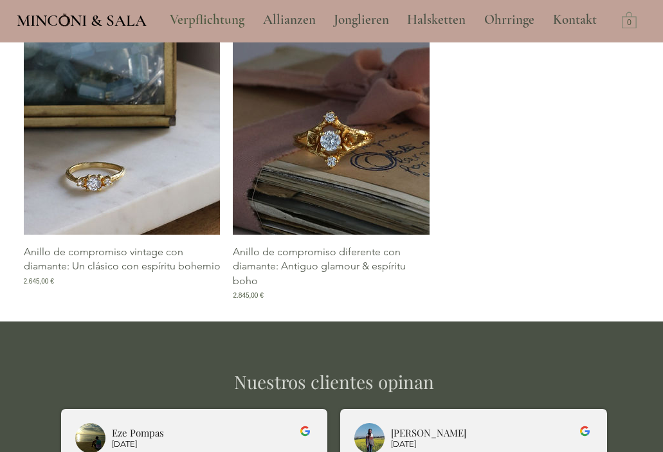  Describe the element at coordinates (575, 20) in the screenshot. I see `p: Kontakt` at that location.